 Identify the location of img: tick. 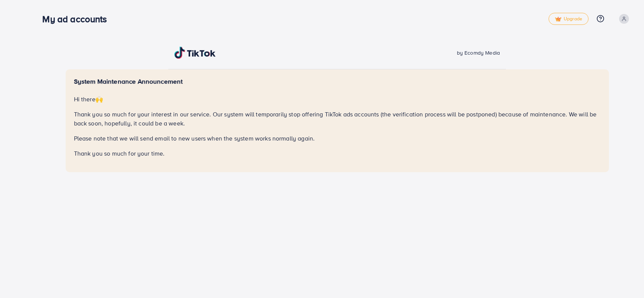
(558, 19).